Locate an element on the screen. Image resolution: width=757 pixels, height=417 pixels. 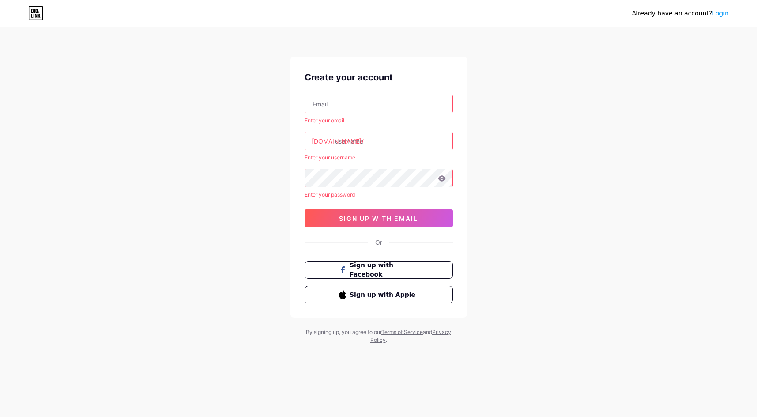
button: Sign up with Facebook is located at coordinates (379, 270).